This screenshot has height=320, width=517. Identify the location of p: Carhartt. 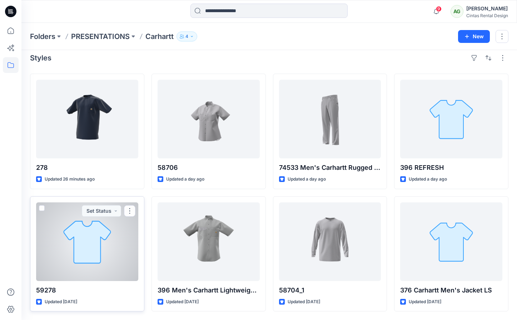
(159, 36).